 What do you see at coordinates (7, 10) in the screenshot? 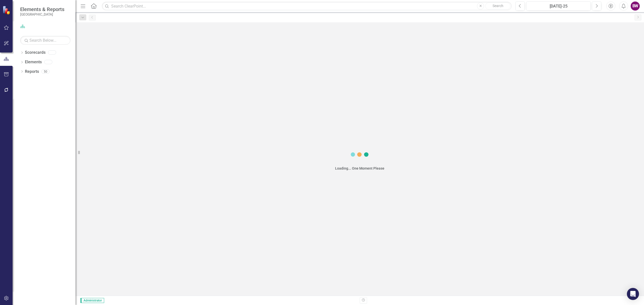
I see `img: ClearPoint Strategy` at bounding box center [7, 10].